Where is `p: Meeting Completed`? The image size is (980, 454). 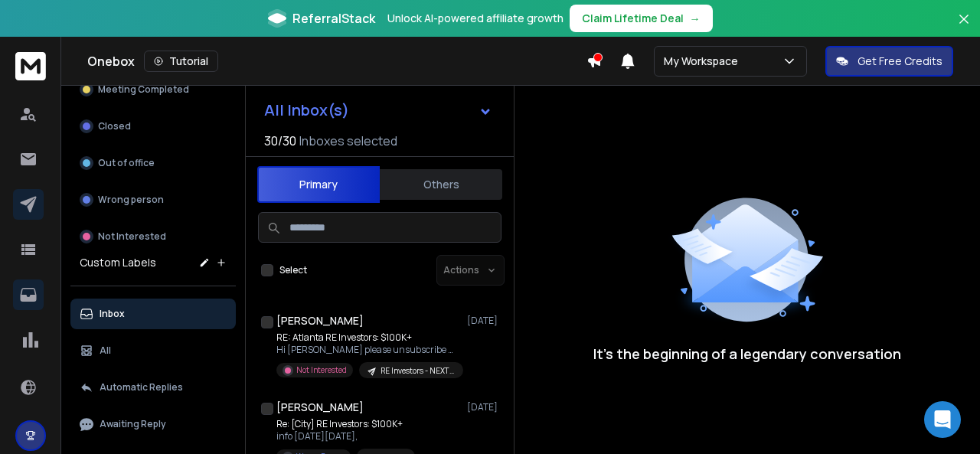 p: Meeting Completed is located at coordinates (143, 90).